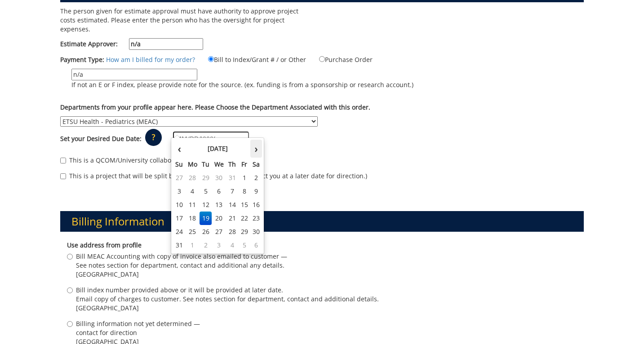 The height and width of the screenshot is (344, 644). What do you see at coordinates (219, 165) in the screenshot?
I see `th: We` at bounding box center [219, 165].